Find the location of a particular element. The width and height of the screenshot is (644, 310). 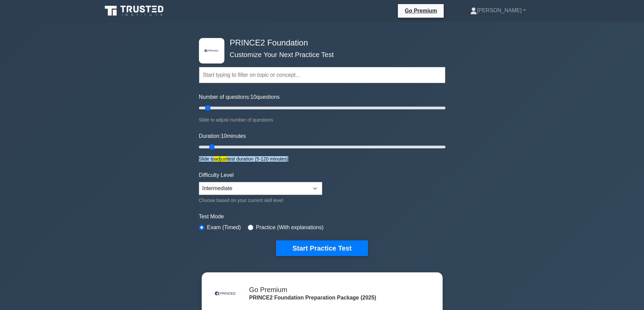

input: Start typing to filter on topic or concept... is located at coordinates (322, 75).